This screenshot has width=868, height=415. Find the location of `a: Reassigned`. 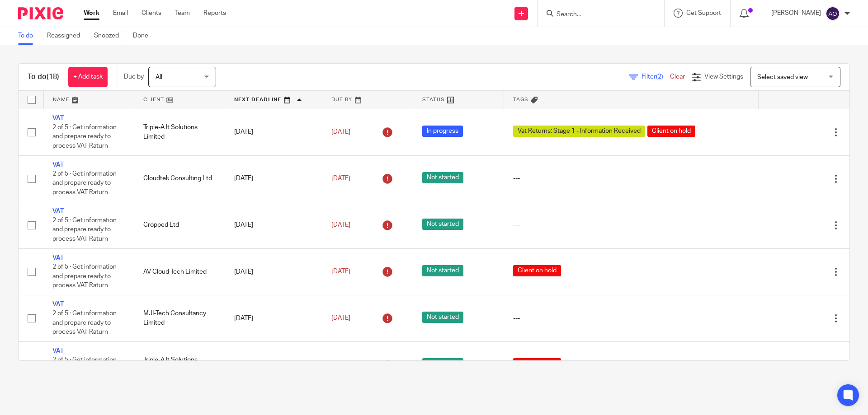

a: Reassigned is located at coordinates (67, 36).